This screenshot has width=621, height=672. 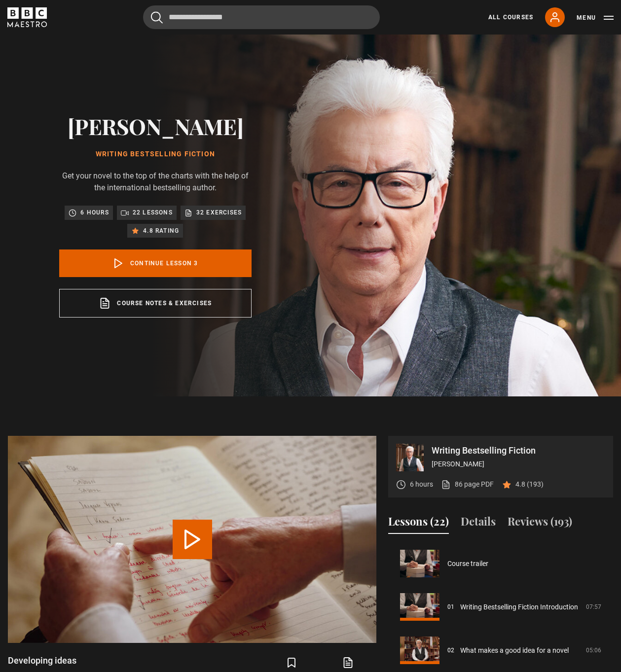 I want to click on button: Reviews (193), so click(x=540, y=523).